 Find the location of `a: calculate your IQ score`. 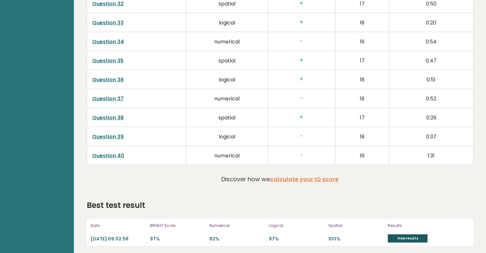

a: calculate your IQ score is located at coordinates (304, 179).